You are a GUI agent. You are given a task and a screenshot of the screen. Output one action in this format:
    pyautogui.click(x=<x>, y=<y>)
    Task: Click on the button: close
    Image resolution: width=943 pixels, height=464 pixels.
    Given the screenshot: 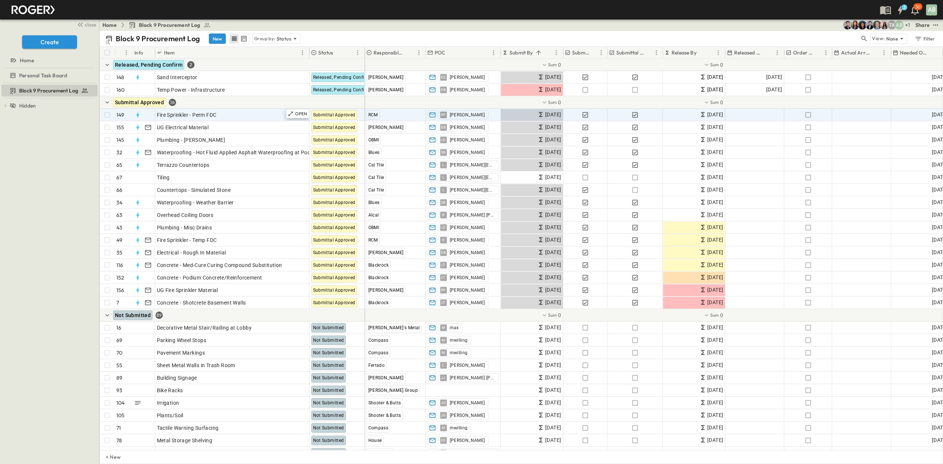 What is the action you would take?
    pyautogui.click(x=86, y=24)
    